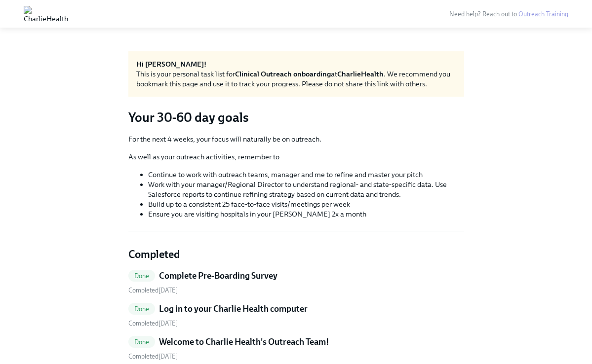 Image resolution: width=592 pixels, height=364 pixels. What do you see at coordinates (296, 117) in the screenshot?
I see `h3: Your 30-60 day goals` at bounding box center [296, 117].